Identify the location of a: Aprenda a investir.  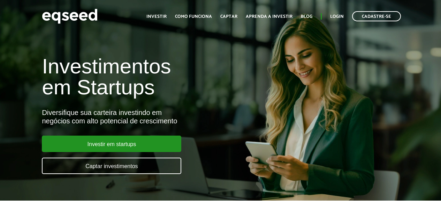
(269, 16).